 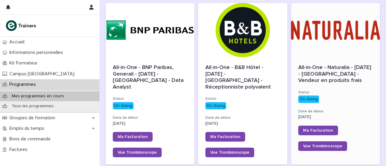 I want to click on p: Programmes, so click(x=24, y=84).